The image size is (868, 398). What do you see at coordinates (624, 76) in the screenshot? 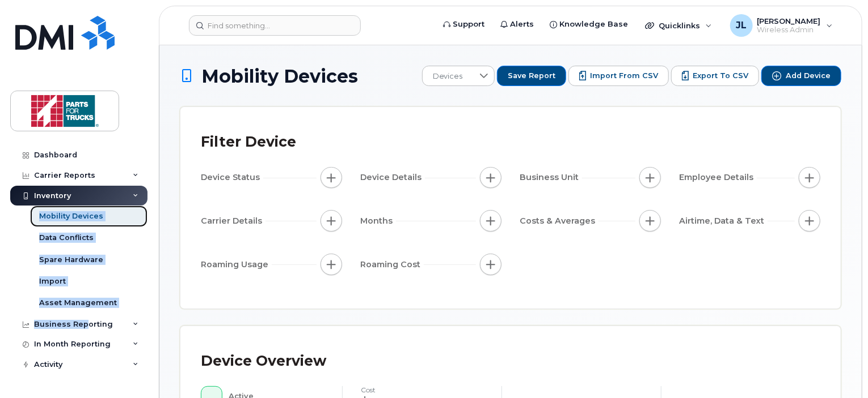
I see `span: Import from CSV` at bounding box center [624, 76].